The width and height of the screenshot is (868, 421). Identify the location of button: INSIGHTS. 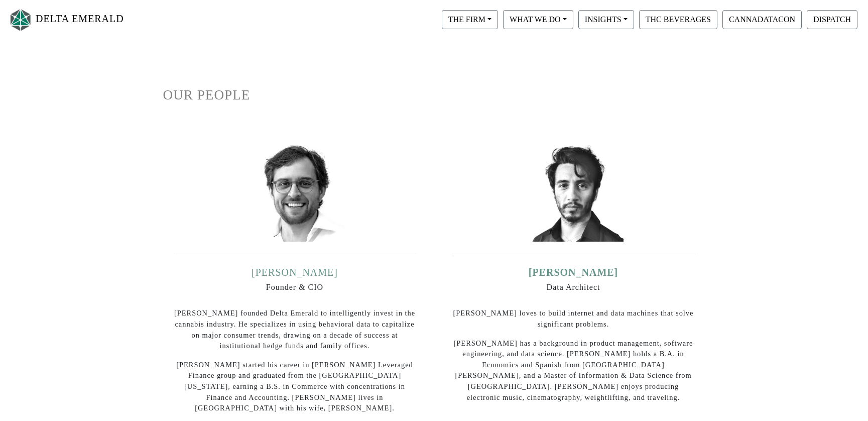
(606, 19).